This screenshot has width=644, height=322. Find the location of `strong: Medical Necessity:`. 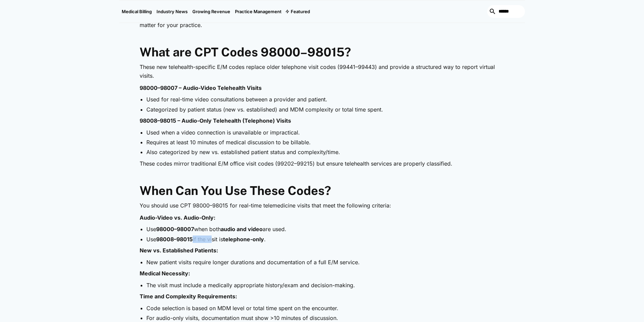

strong: Medical Necessity: is located at coordinates (164, 273).